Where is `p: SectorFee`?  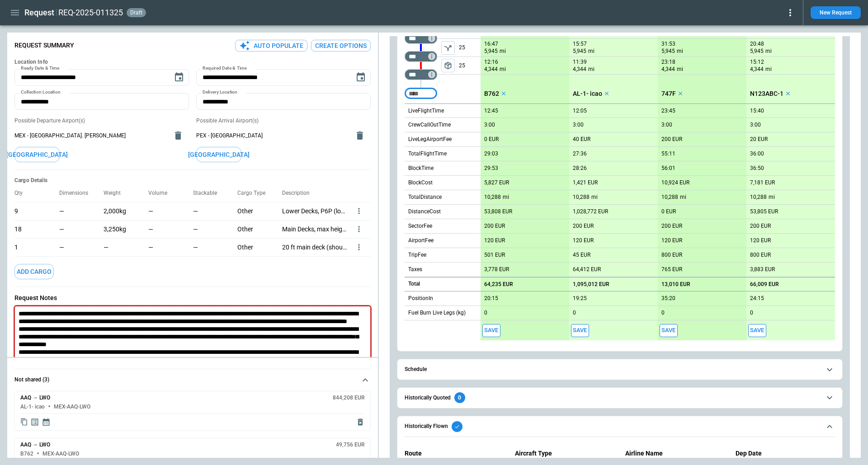 p: SectorFee is located at coordinates (420, 225).